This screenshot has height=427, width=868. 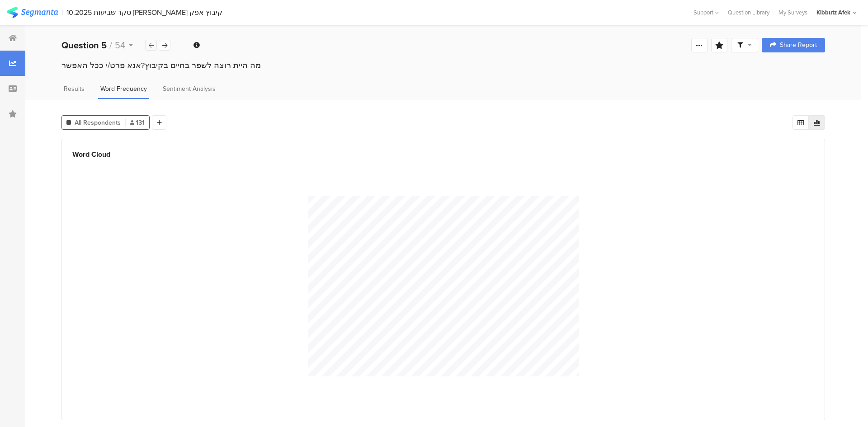 What do you see at coordinates (799, 45) in the screenshot?
I see `span: Share Report` at bounding box center [799, 45].